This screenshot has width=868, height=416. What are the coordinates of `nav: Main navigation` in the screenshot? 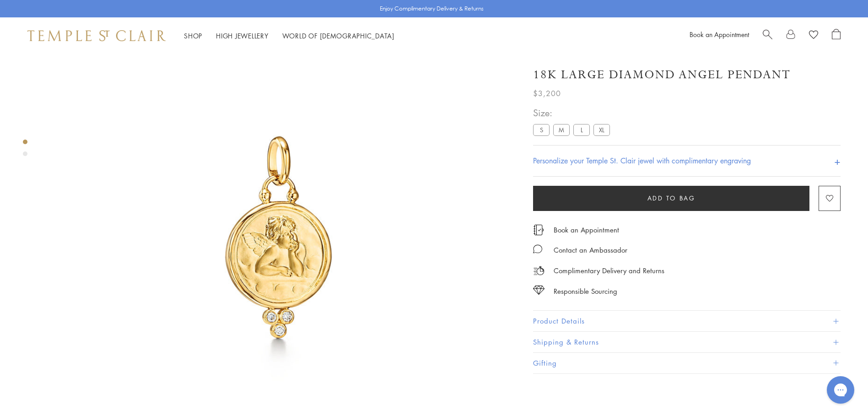 It's located at (289, 36).